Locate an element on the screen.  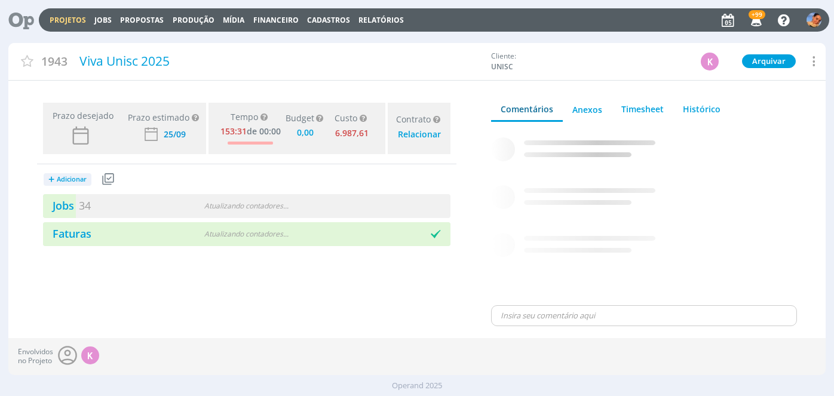
img: L is located at coordinates (814, 20).